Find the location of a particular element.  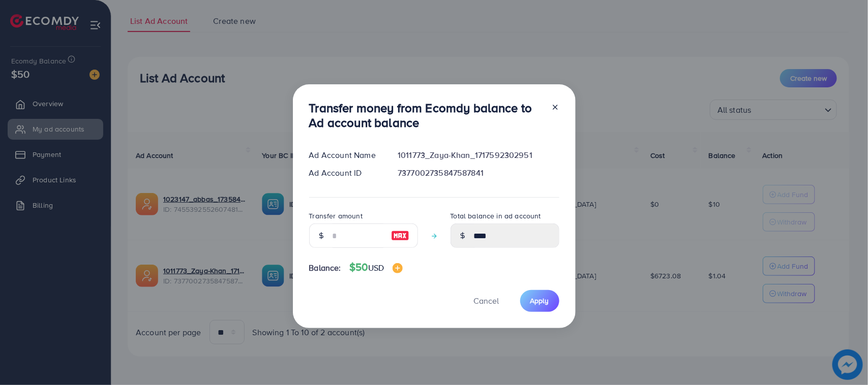

button: Cancel is located at coordinates (486, 301).